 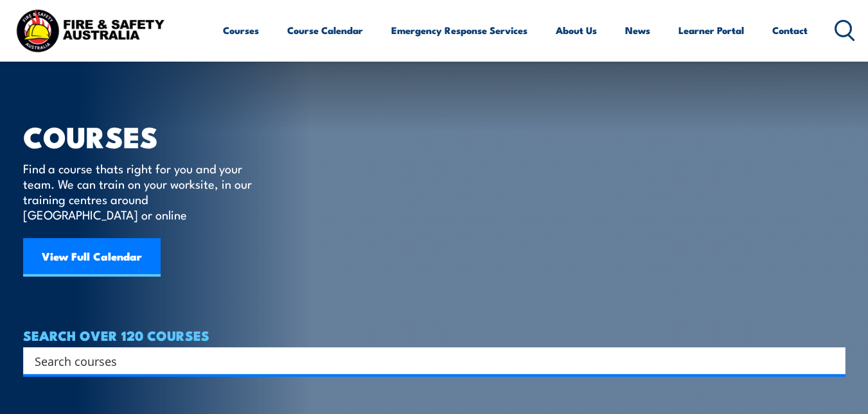 What do you see at coordinates (577, 30) in the screenshot?
I see `a: About Us` at bounding box center [577, 30].